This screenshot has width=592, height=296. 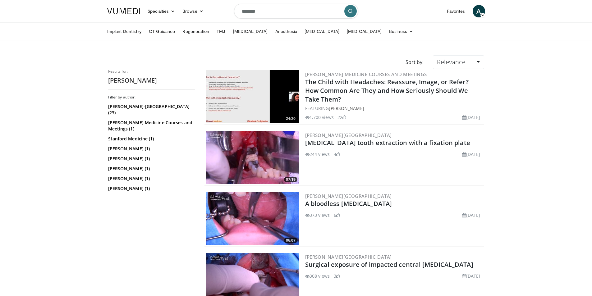 What do you see at coordinates (161, 11) in the screenshot?
I see `a: Specialties` at bounding box center [161, 11].